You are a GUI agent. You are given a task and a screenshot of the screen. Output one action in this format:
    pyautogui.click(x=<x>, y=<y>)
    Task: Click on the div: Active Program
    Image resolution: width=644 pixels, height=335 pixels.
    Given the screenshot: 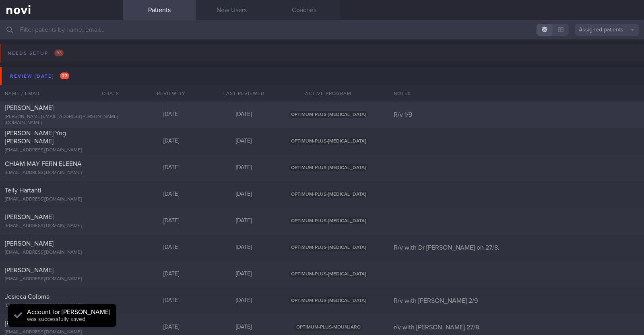 What is the action you would take?
    pyautogui.click(x=328, y=93)
    